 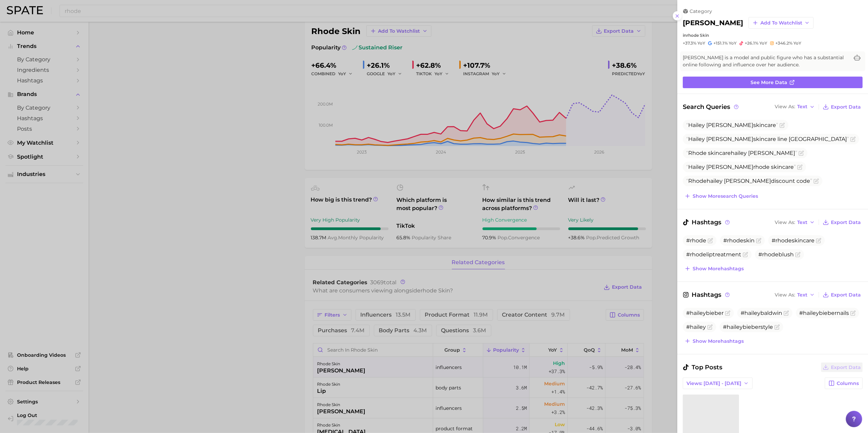 I want to click on button: Add to Watchlist, so click(x=781, y=23).